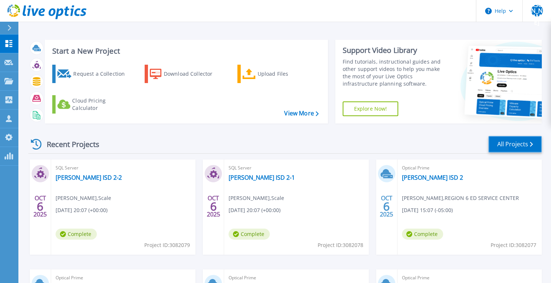 The image size is (551, 283). What do you see at coordinates (167, 245) in the screenshot?
I see `span: Project ID: 3082079` at bounding box center [167, 245].